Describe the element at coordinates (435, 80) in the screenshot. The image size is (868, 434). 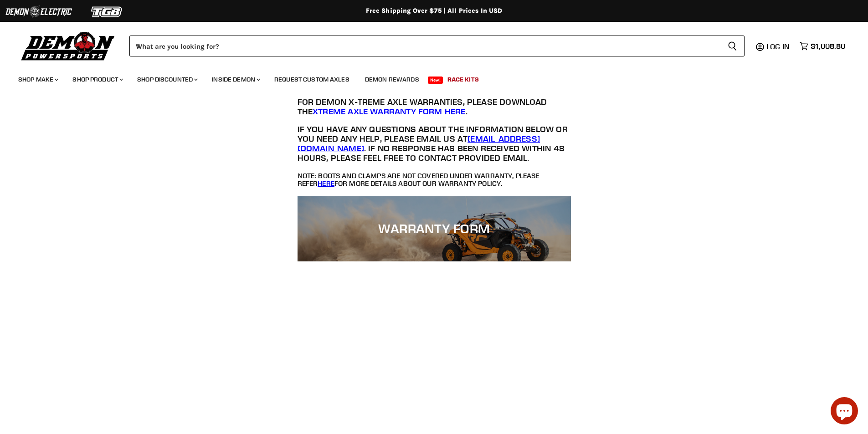
I see `span: New!` at that location.